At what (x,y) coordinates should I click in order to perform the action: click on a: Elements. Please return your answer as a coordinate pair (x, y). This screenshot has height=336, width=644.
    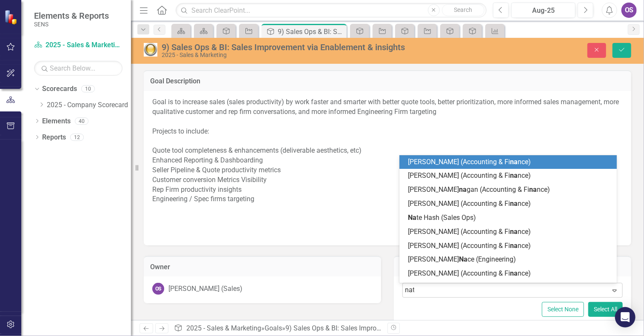
    Looking at the image, I should click on (56, 121).